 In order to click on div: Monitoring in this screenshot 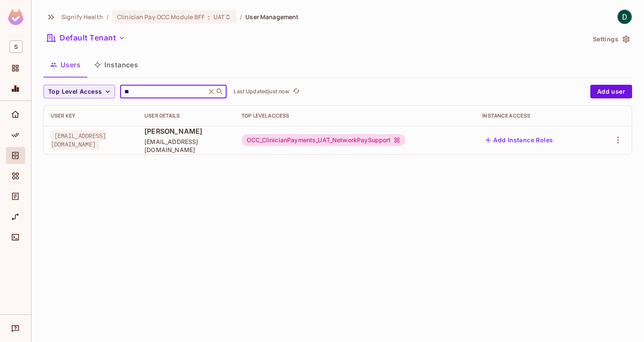, I will do `click(15, 88)`.